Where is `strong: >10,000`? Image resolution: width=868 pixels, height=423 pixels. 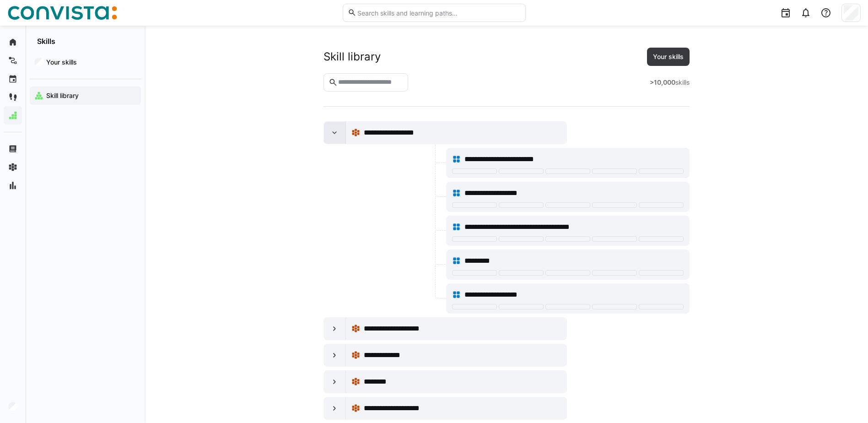
strong: >10,000 is located at coordinates (662, 82).